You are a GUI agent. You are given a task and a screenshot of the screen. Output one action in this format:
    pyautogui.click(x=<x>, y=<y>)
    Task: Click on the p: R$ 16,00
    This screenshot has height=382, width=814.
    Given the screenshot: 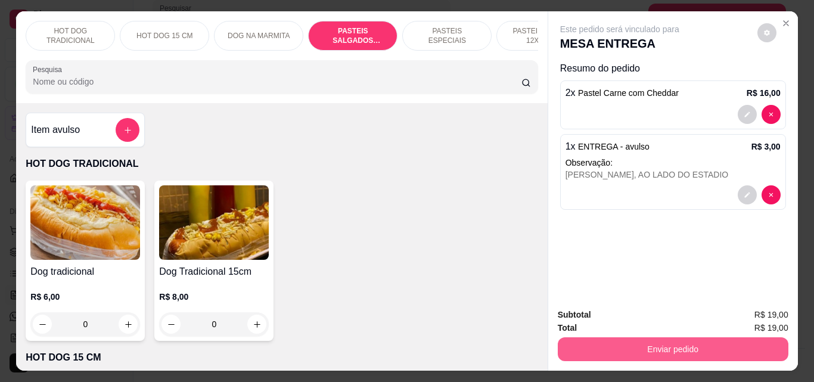 What is the action you would take?
    pyautogui.click(x=763, y=93)
    